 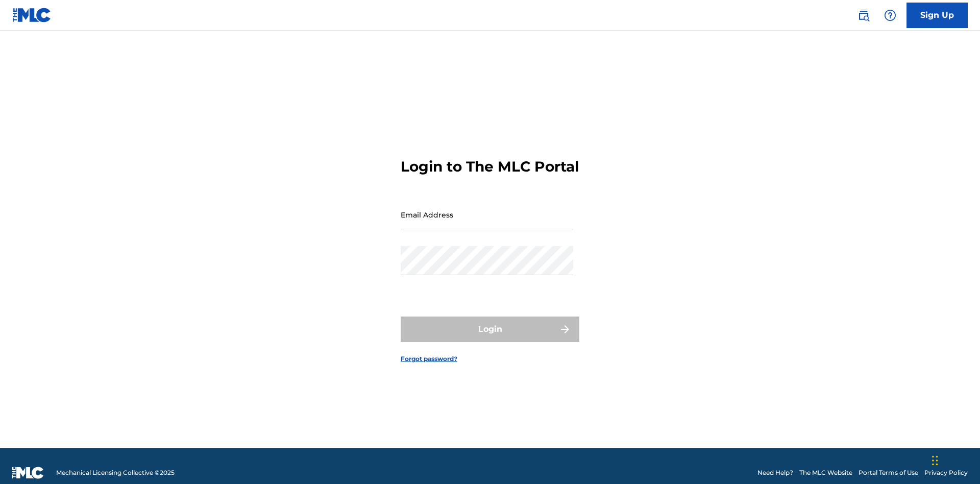 I want to click on a: Public Search, so click(x=863, y=15).